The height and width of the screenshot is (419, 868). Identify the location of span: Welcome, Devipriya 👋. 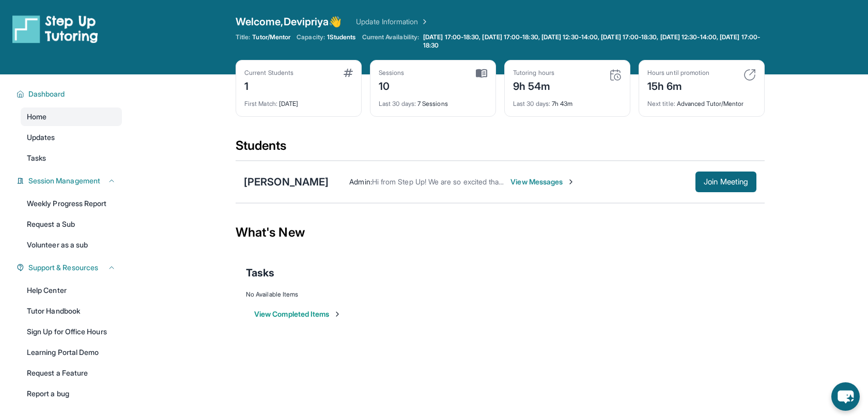
(288, 22).